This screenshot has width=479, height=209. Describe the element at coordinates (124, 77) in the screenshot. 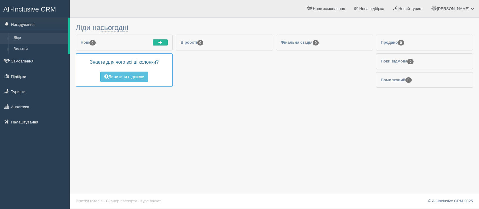

I see `button: Дивитися підказки` at that location.